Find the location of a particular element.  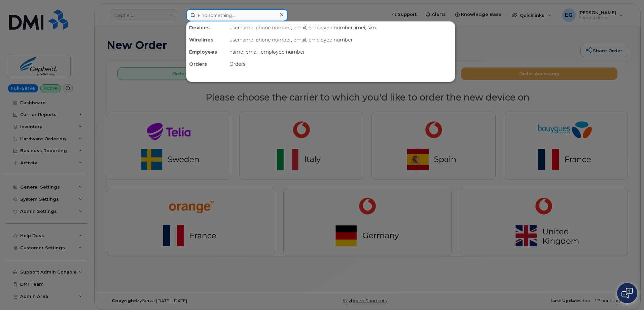

div: name, email, employee number is located at coordinates (341, 52).